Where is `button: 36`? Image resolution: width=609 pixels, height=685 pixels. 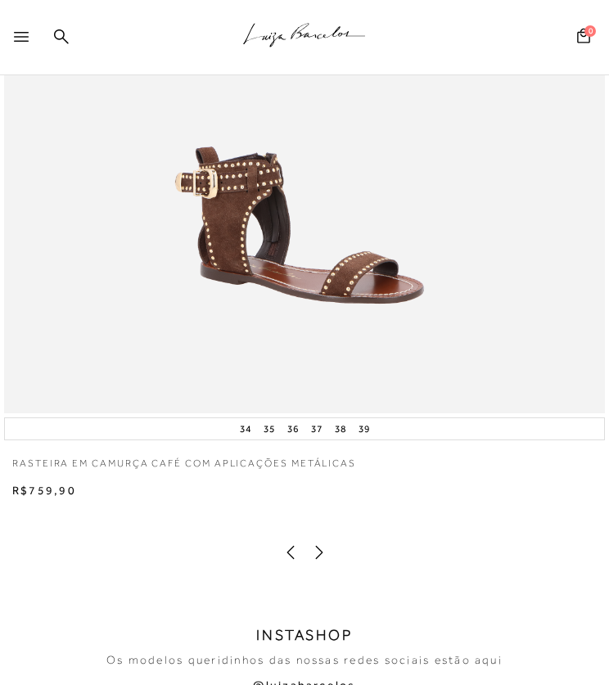
button: 36 is located at coordinates (293, 429).